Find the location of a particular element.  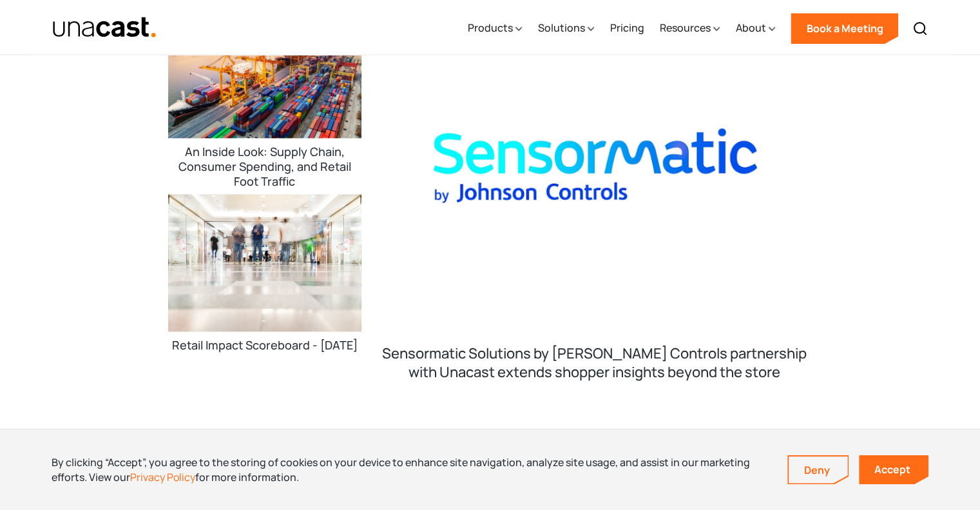

a: Privacy Policy is located at coordinates (162, 477).